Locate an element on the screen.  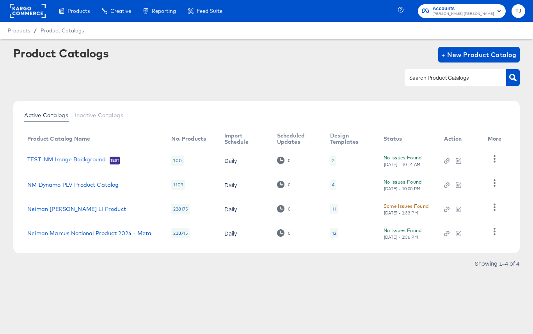
span: Creative is located at coordinates (121, 11).